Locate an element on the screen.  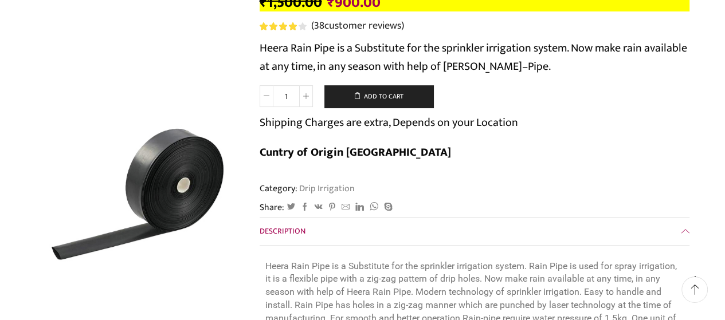
a: Description is located at coordinates (475, 232).